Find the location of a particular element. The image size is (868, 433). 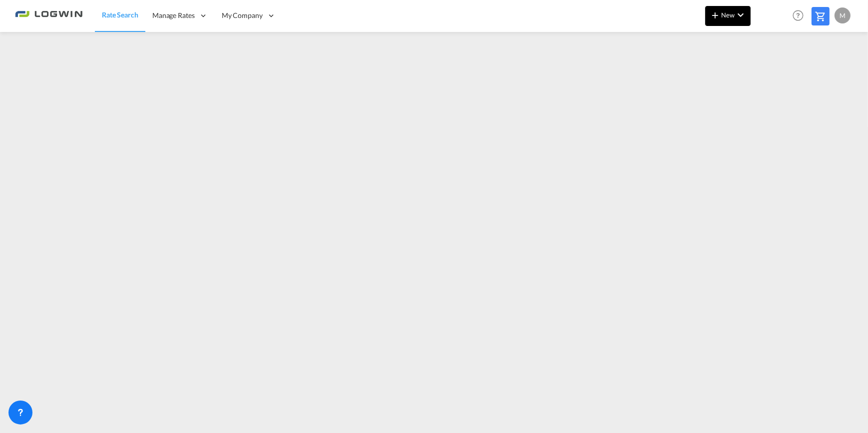

span: New is located at coordinates (727, 15).